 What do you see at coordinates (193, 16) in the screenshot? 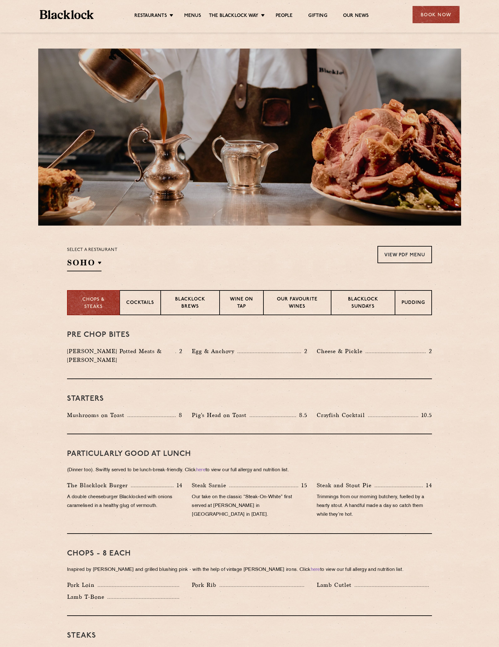
I see `a: Menus` at bounding box center [193, 16].